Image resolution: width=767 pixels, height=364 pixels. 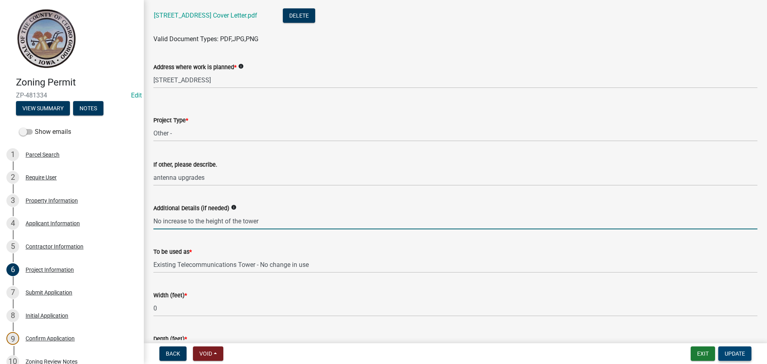 I want to click on div: 6, so click(x=13, y=270).